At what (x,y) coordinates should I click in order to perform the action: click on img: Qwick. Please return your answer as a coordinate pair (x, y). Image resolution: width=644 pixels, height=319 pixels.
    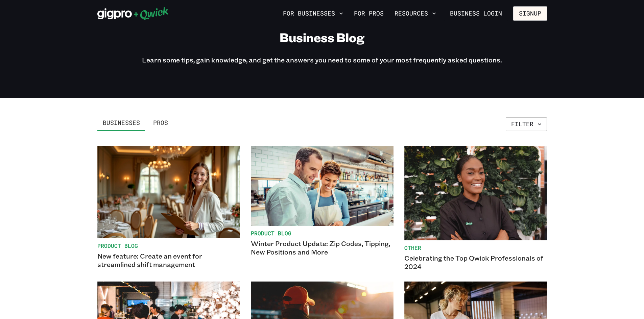
    Looking at the image, I should click on (133, 13).